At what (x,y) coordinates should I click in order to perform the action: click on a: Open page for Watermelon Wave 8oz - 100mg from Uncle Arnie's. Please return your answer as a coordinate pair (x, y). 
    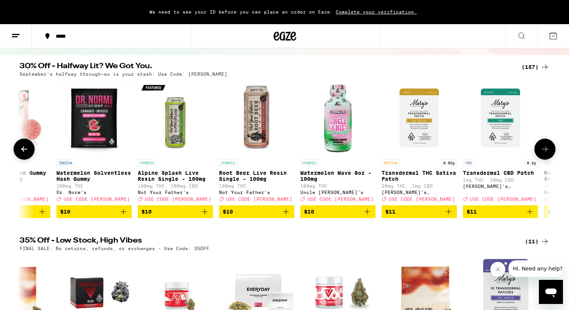
    Looking at the image, I should click on (338, 143).